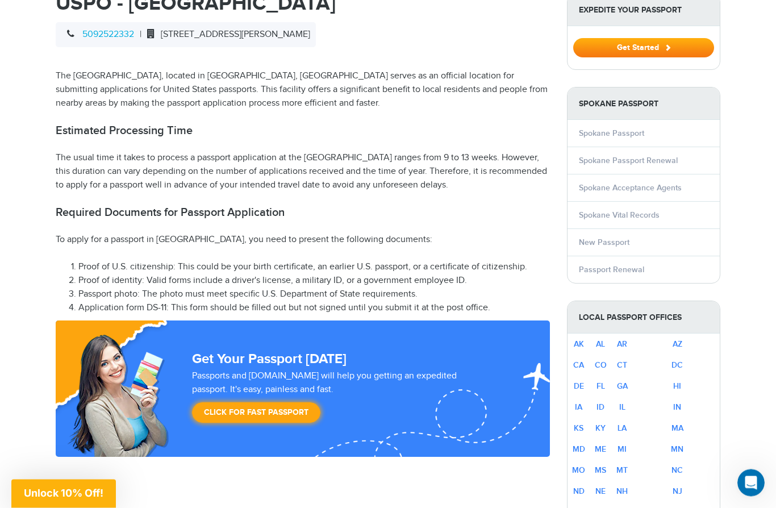 This screenshot has height=508, width=776. What do you see at coordinates (314, 295) in the screenshot?
I see `li: Passport photo: The photo must meet specific U.S. Department of State requirements.` at bounding box center [314, 295].